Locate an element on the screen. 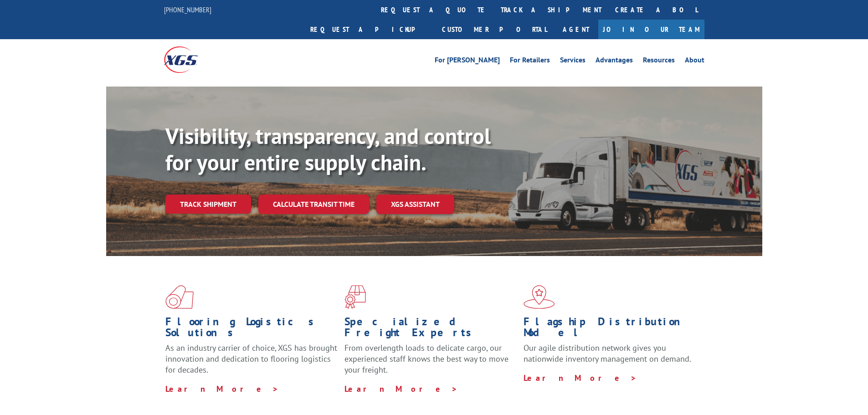  a: XGS ASSISTANT is located at coordinates (415, 204).